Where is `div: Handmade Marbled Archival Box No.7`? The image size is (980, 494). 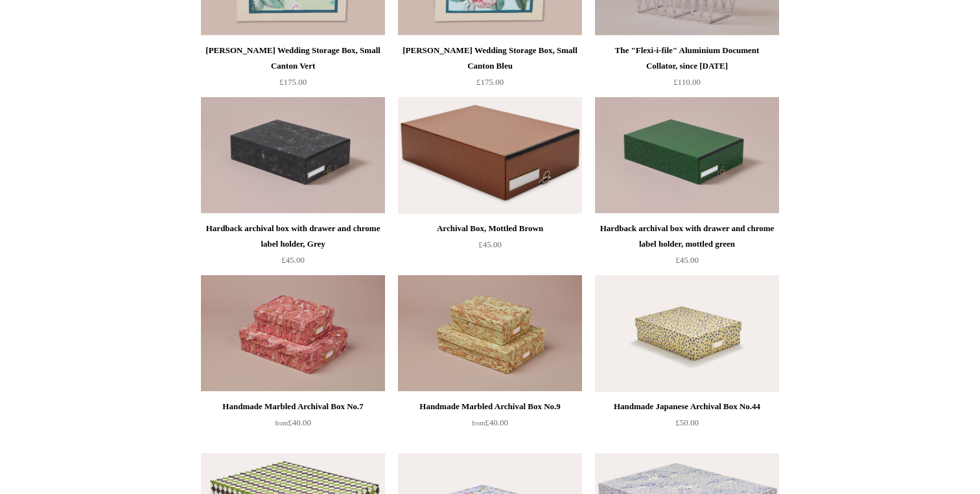 div: Handmade Marbled Archival Box No.7 is located at coordinates (293, 407).